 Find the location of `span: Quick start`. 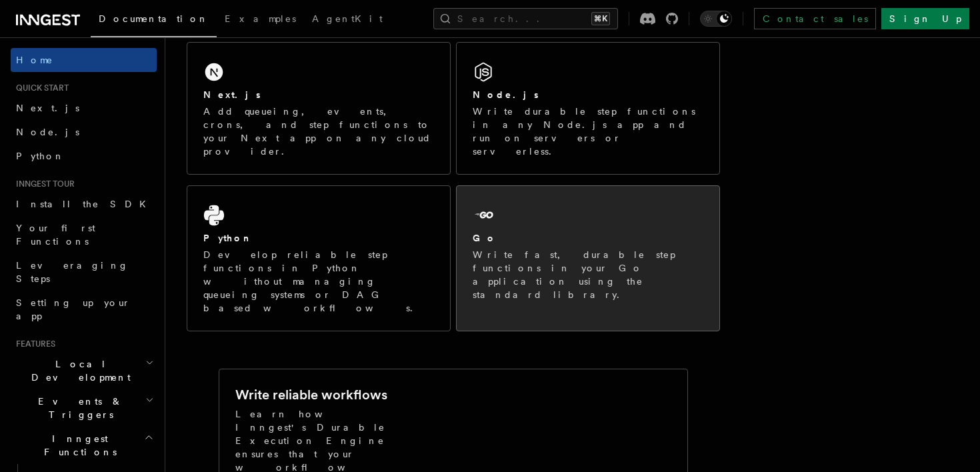

span: Quick start is located at coordinates (40, 88).